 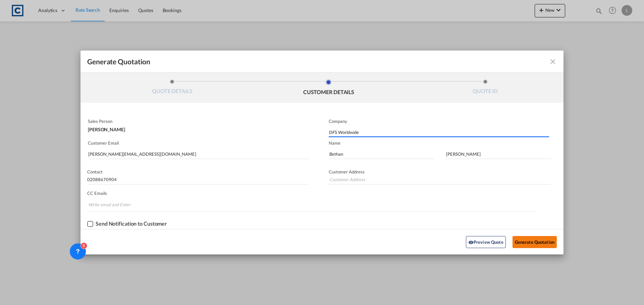 I want to click on div: Send Notification to Customer, so click(x=131, y=224).